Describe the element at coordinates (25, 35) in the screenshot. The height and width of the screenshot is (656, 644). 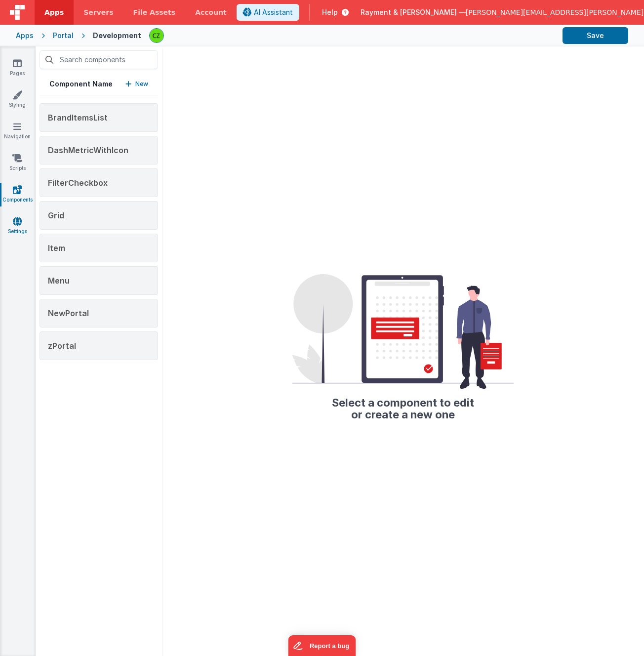
I see `div: Apps` at that location.